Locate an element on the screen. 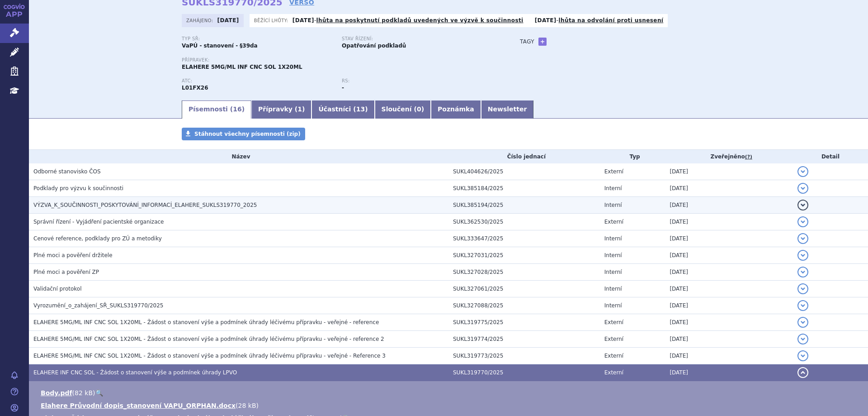 Image resolution: width=868 pixels, height=416 pixels. span: VÝZVA_K_SOUČINNOSTI_POSKYTOVÁNÍ_INFORMACÍ_ELAHERE_SUKLS319770_2025 is located at coordinates (145, 205).